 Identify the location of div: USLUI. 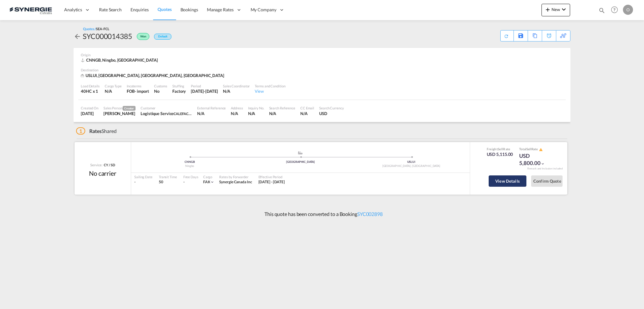
(411, 162).